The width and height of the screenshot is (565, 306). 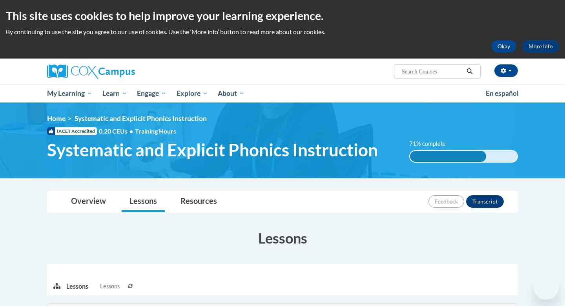 I want to click on button: Search, so click(x=470, y=71).